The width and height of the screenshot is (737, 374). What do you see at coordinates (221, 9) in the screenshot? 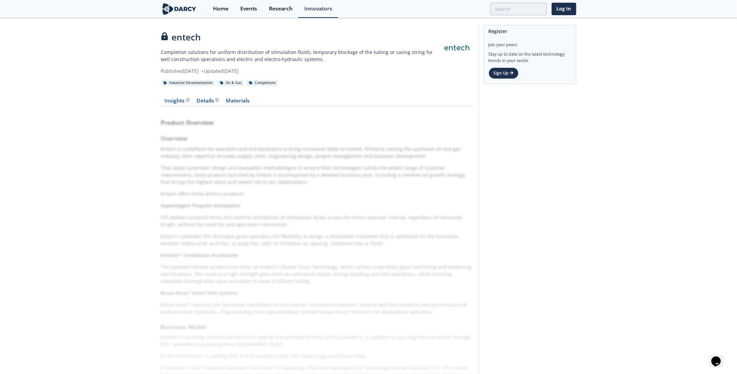
I see `div: Home` at bounding box center [221, 9].